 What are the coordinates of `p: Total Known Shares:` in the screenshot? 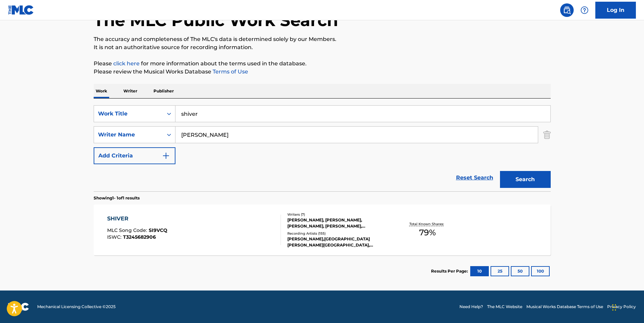 It's located at (428, 224).